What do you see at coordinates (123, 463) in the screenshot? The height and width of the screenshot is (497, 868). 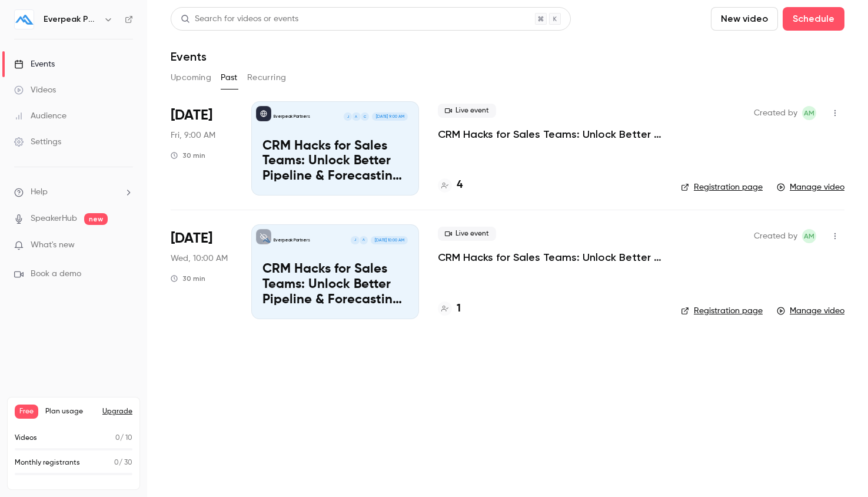 I see `p: / 30` at bounding box center [123, 463].